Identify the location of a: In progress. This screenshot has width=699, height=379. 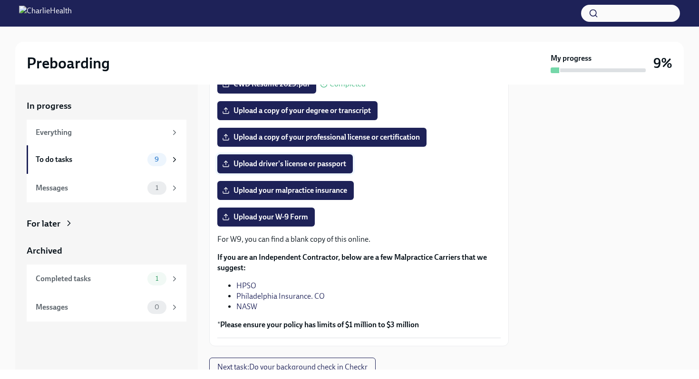
(106, 106).